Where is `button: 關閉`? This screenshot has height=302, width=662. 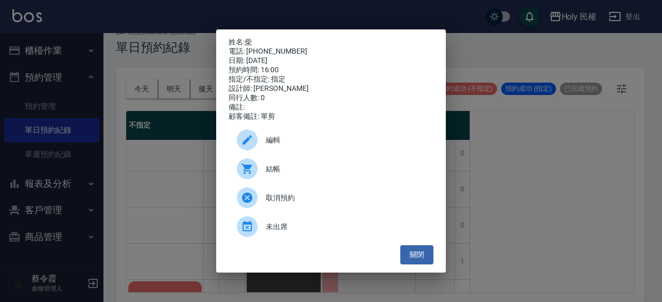 button: 關閉 is located at coordinates (417, 255).